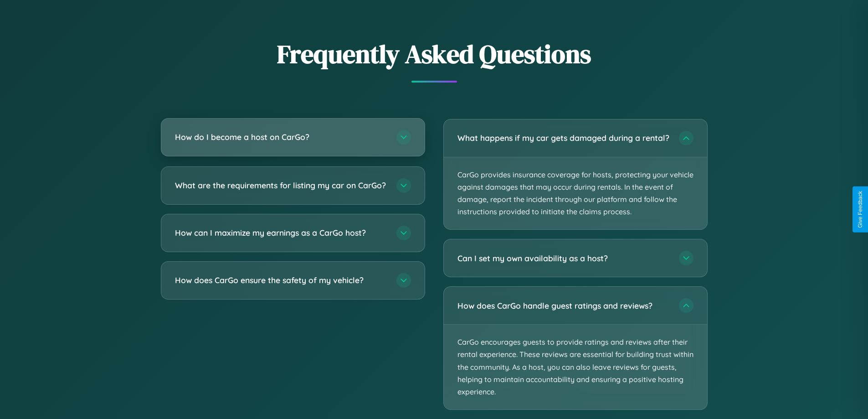 Image resolution: width=868 pixels, height=419 pixels. What do you see at coordinates (281, 233) in the screenshot?
I see `h3: How can I maximize my earnings as a CarGo host?` at bounding box center [281, 233].